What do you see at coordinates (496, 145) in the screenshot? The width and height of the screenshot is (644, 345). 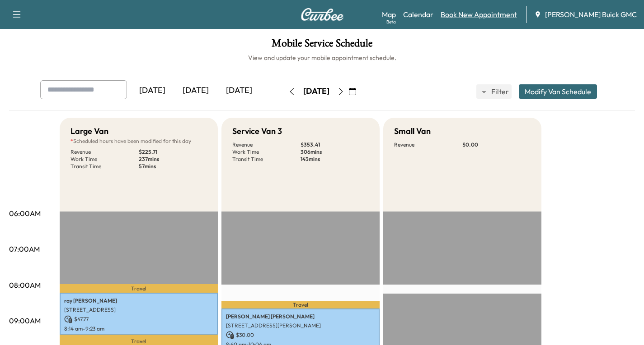 I see `p: $ 0.00` at bounding box center [496, 145].